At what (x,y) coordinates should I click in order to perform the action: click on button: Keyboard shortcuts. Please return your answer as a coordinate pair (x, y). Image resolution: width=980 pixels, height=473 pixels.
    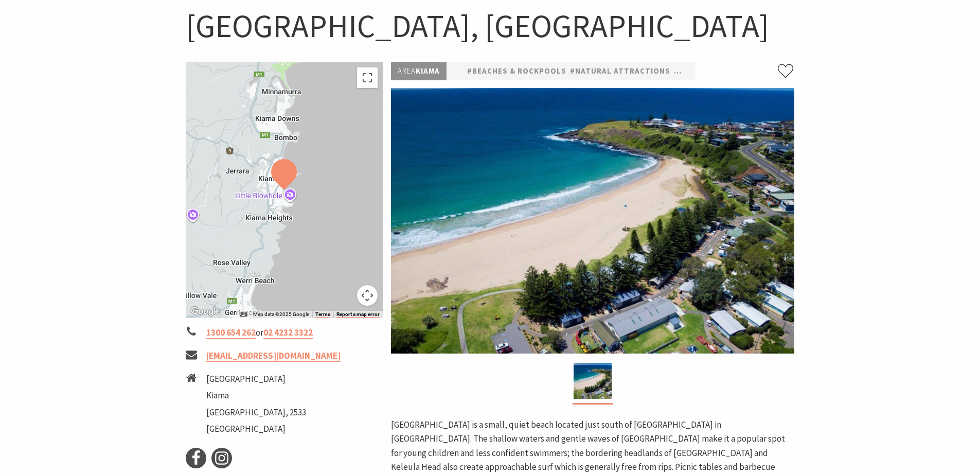
    Looking at the image, I should click on (243, 314).